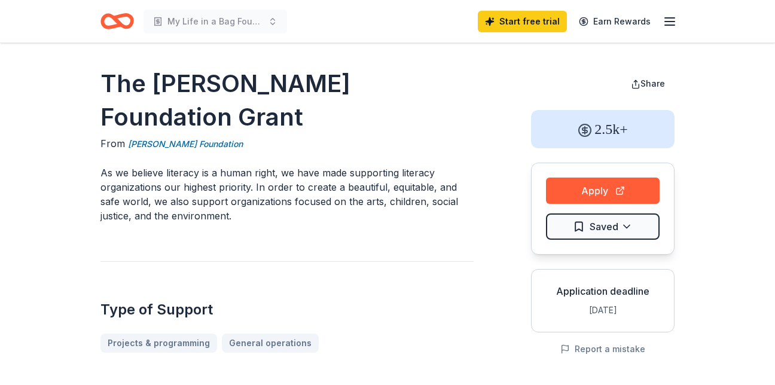  Describe the element at coordinates (653, 83) in the screenshot. I see `span: Share` at that location.